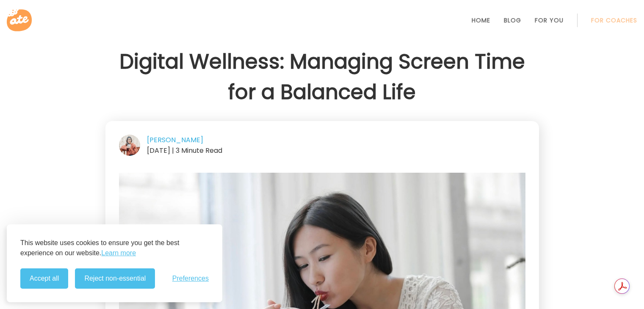 This screenshot has height=309, width=644. Describe the element at coordinates (549, 20) in the screenshot. I see `a: For You` at that location.